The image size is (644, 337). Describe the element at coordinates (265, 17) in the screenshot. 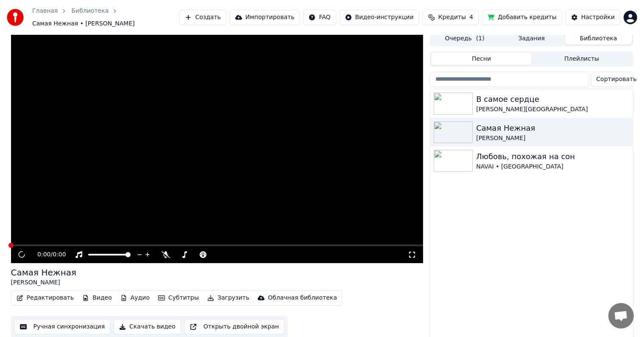

I see `button: Импортировать` at that location.